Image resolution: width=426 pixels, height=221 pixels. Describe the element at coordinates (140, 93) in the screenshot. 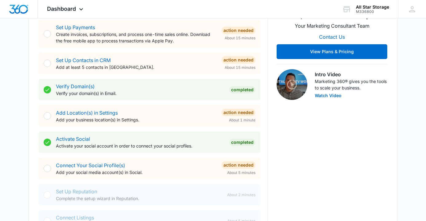

I see `p: Verify your domain(s) in Email.` at that location.